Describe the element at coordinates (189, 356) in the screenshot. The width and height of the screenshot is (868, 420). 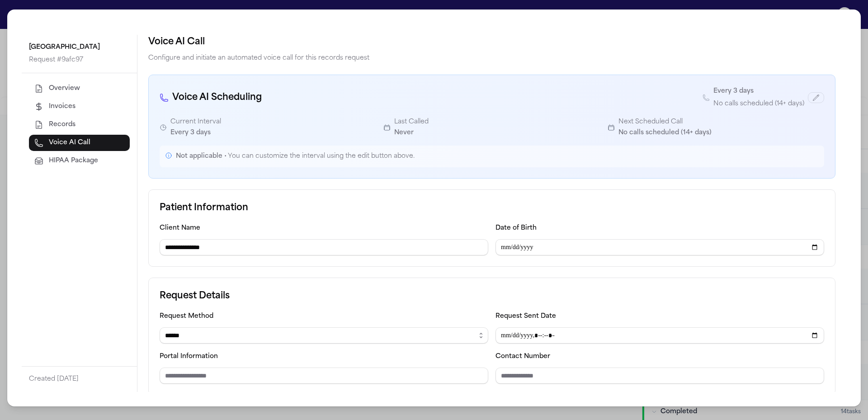
I see `label: Portal Information` at that location.